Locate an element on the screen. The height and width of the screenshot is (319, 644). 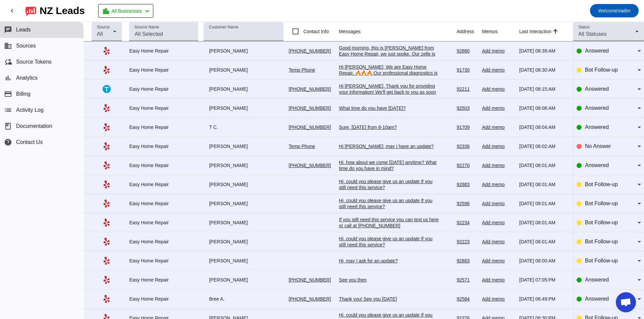
div: Bree A. is located at coordinates (243, 299).